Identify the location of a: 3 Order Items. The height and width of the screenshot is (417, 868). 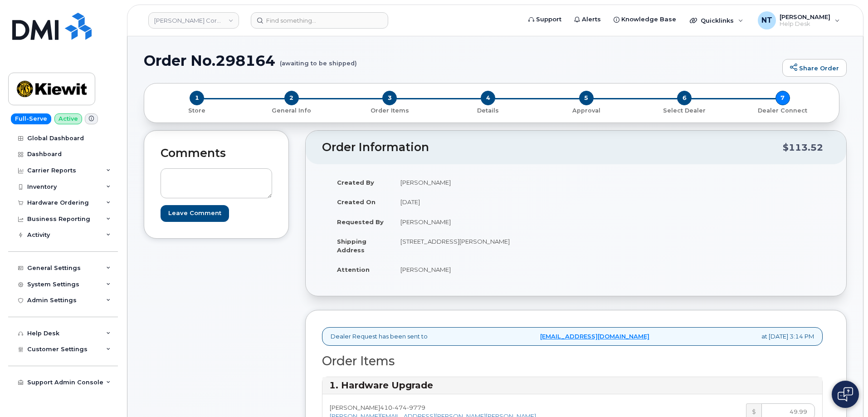
(390, 110).